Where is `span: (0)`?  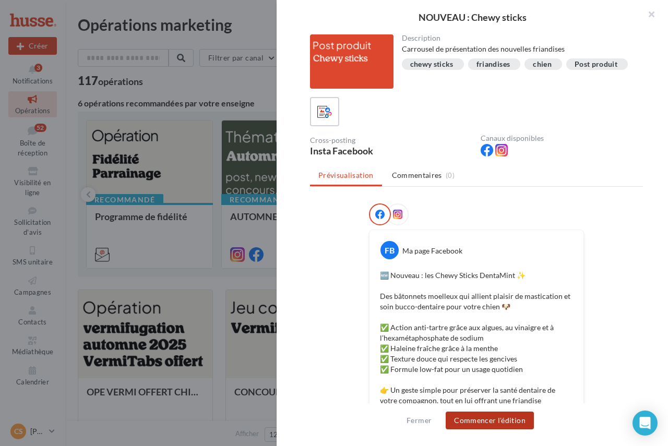 span: (0) is located at coordinates (450, 175).